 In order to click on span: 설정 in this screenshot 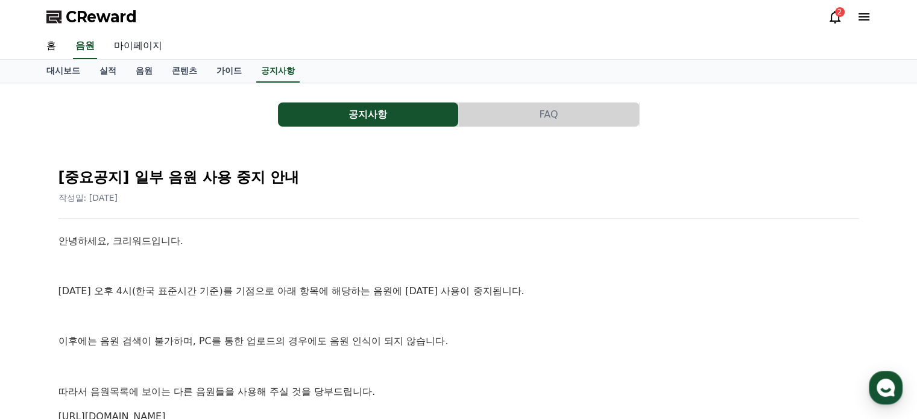, I will do `click(193, 342)`.